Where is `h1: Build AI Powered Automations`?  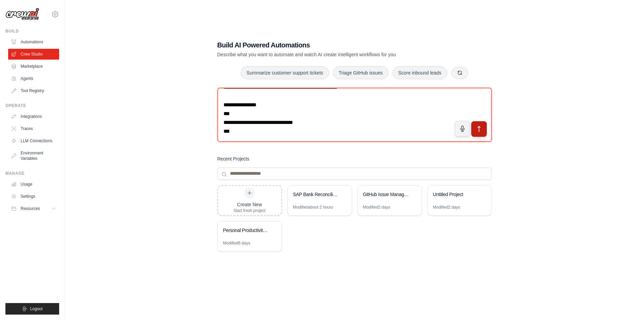
h1: Build AI Powered Automations is located at coordinates (331, 45).